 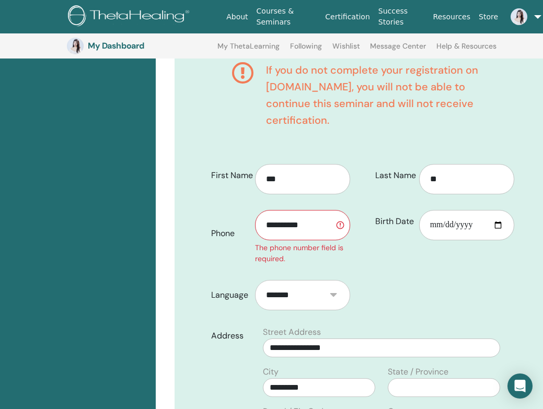 I want to click on h3: My Dashboard, so click(x=140, y=45).